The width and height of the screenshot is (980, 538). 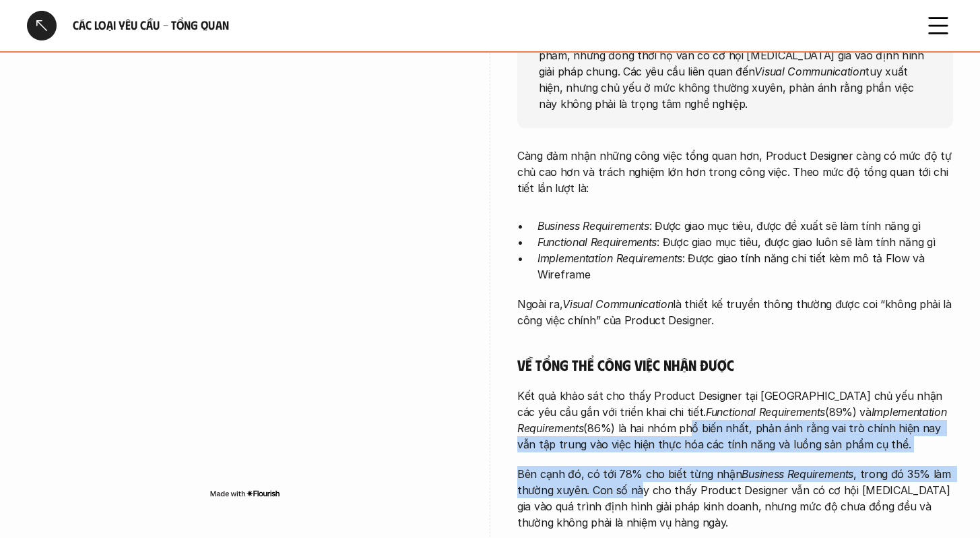 What do you see at coordinates (745, 226) in the screenshot?
I see `p: : Được giao mục tiêu, được đề xuất sẽ làm tính năng gì` at bounding box center [745, 226].